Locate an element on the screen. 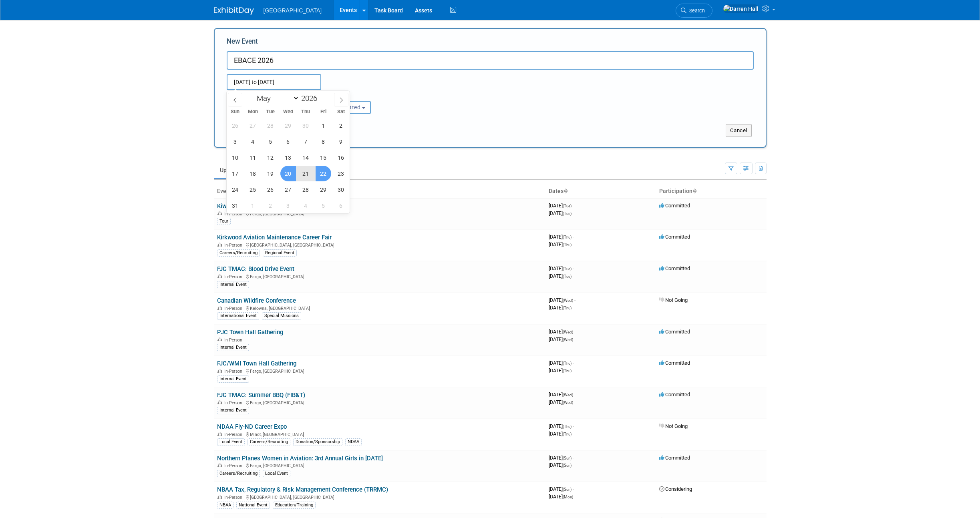 Image resolution: width=980 pixels, height=518 pixels. a: Kiwanis Club | Tour + Lunch is located at coordinates (253, 206).